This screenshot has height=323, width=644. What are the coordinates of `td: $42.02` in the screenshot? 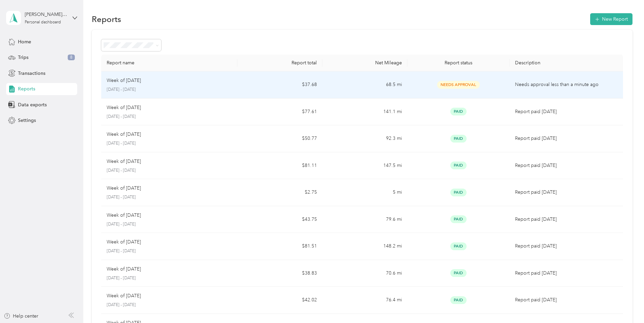 It's located at (280, 300).